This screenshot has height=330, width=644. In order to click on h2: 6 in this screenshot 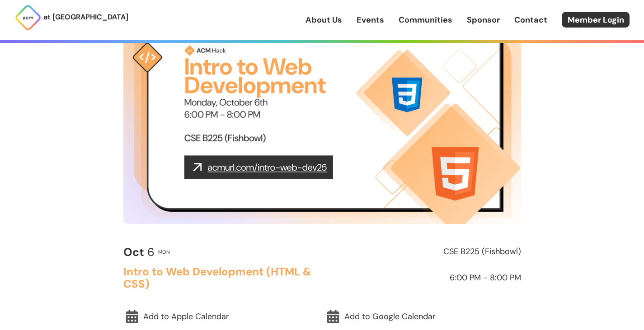, I will do `click(138, 252)`.